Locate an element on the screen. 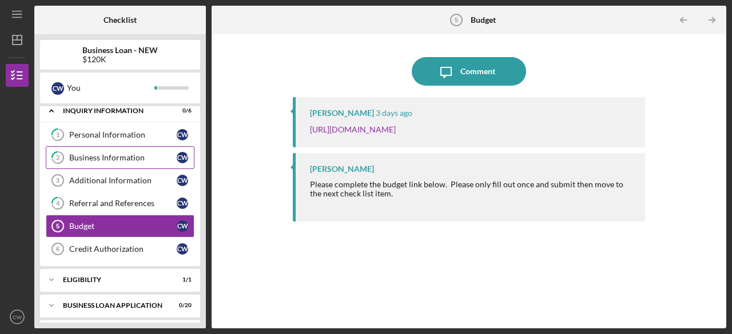  button: CW is located at coordinates (17, 317).